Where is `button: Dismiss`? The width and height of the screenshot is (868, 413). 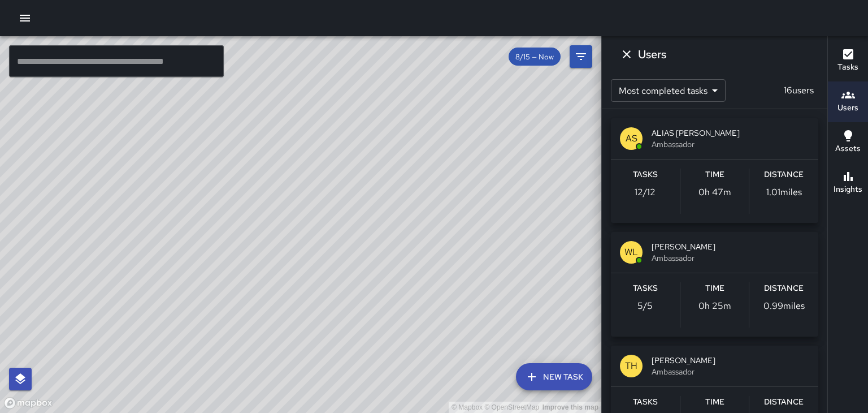 button: Dismiss is located at coordinates (627, 54).